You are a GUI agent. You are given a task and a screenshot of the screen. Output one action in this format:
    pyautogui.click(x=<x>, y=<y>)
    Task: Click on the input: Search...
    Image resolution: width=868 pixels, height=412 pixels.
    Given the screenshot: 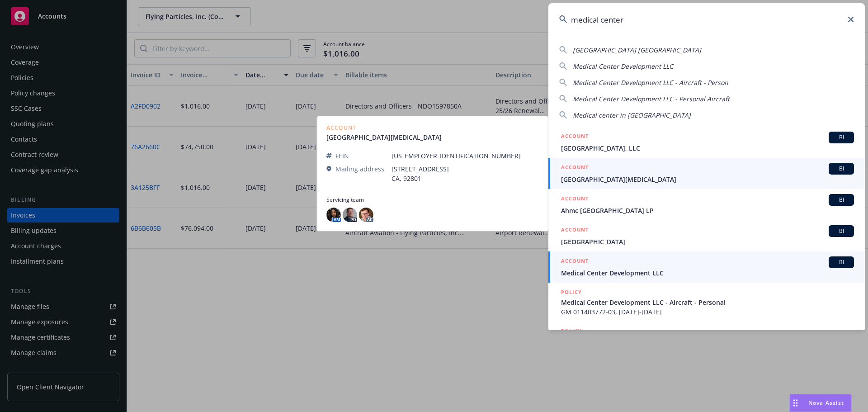 What is the action you would take?
    pyautogui.click(x=707, y=19)
    